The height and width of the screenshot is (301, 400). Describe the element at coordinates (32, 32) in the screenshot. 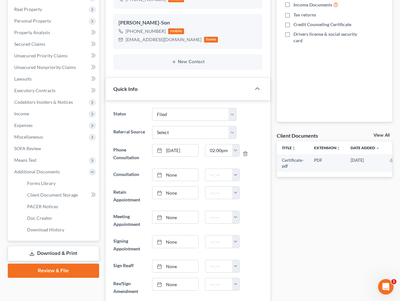

I see `span: Property Analysis` at that location.